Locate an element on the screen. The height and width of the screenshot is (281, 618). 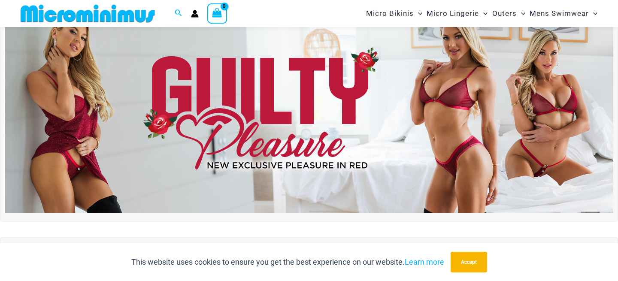
p: This website uses cookies to ensure you get the best experience on our website. is located at coordinates (287, 262).